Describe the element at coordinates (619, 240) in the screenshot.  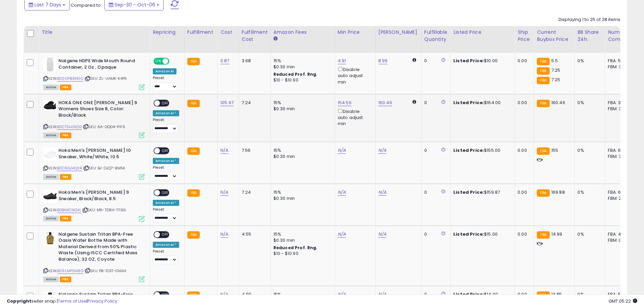
I see `div: FBM: 0` at that location.